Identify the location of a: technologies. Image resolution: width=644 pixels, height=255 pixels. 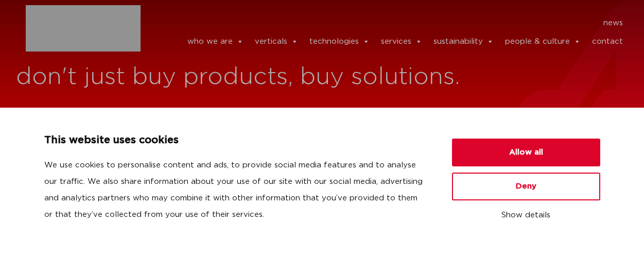
(339, 42).